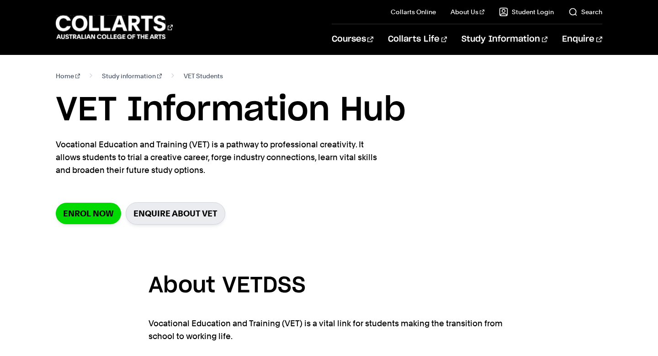 This screenshot has width=658, height=356. I want to click on a: Search, so click(585, 12).